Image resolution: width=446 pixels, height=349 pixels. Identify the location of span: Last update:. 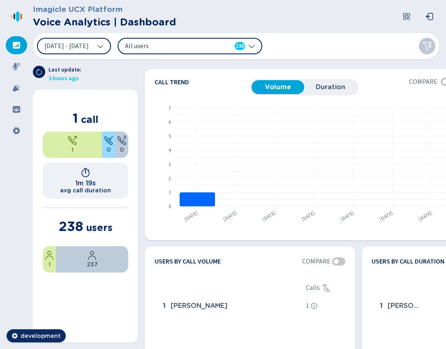
(65, 70).